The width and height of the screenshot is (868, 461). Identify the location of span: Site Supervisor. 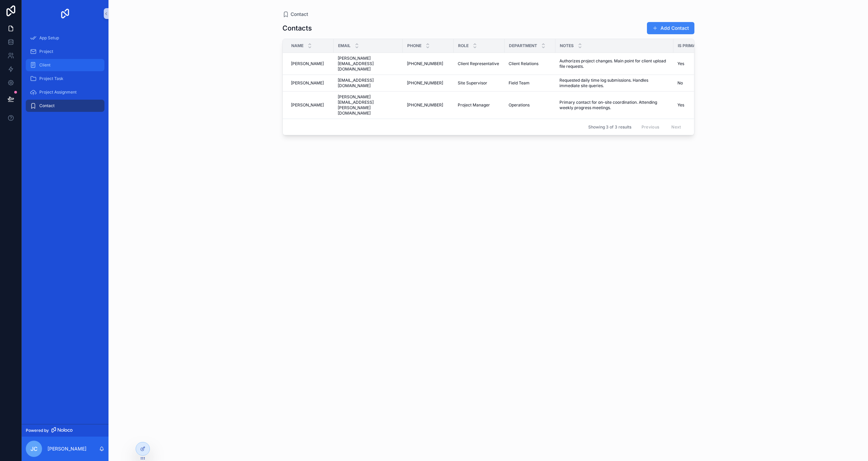
(473, 83).